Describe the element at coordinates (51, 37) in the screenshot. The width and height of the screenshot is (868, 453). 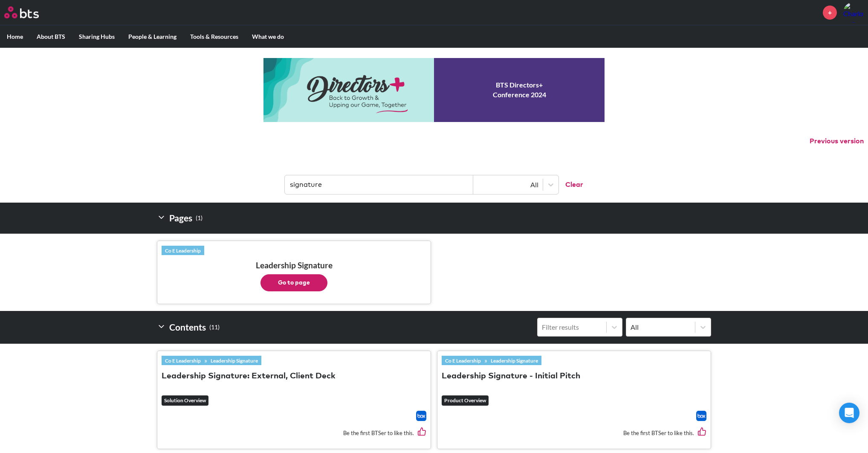
I see `label: About BTS` at that location.